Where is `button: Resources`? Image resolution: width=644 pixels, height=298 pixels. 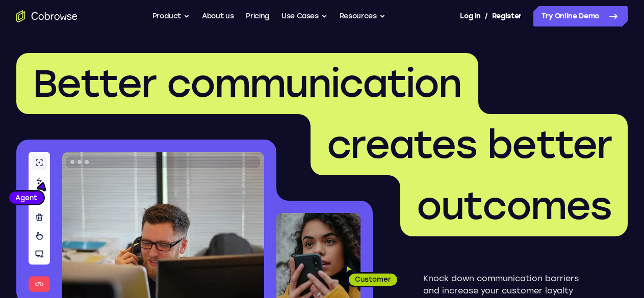
button: Resources is located at coordinates (362, 17).